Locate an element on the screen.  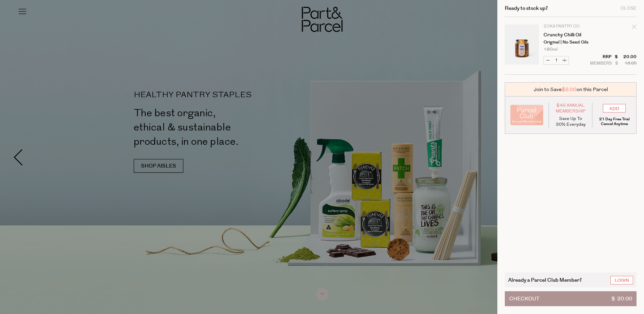
p: Soka Pantry Co. is located at coordinates (570, 27).